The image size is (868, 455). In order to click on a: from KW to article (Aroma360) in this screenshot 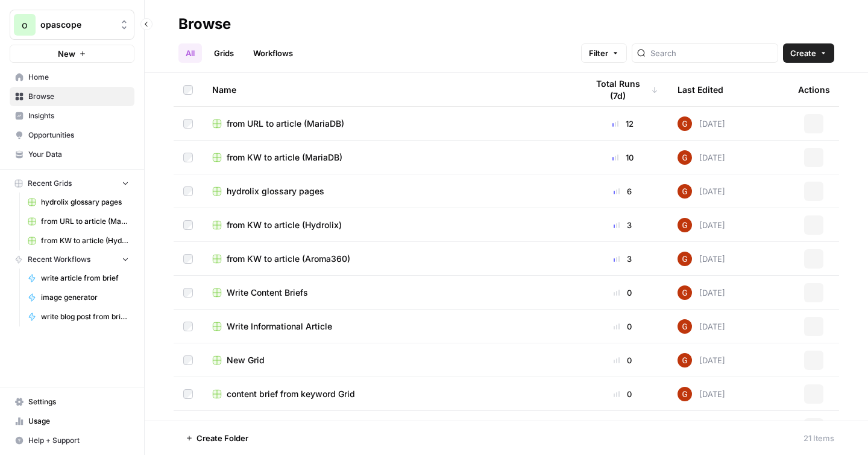, I will do `click(390, 259)`.